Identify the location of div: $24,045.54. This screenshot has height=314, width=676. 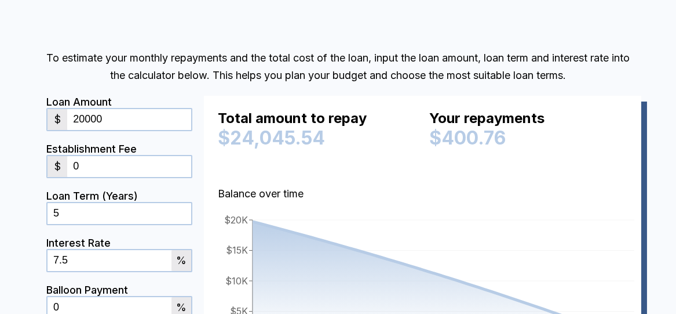
(317, 137).